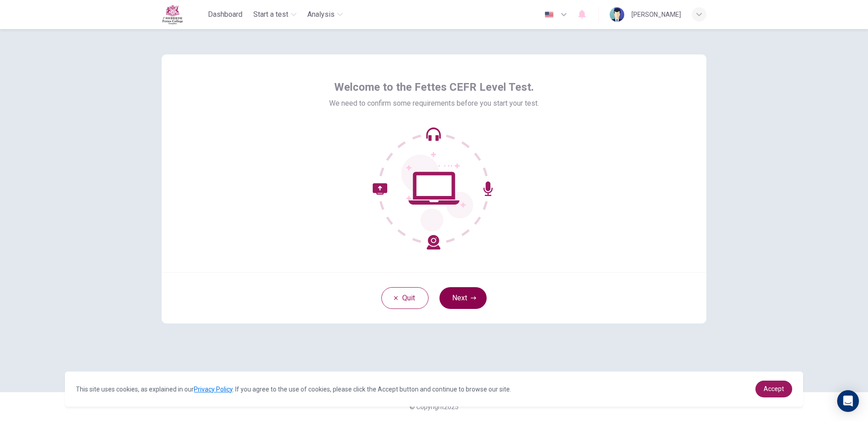 Image resolution: width=868 pixels, height=421 pixels. I want to click on a: Dashboard, so click(225, 15).